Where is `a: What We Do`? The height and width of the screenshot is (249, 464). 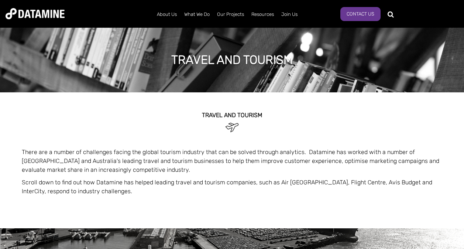
a: What We Do is located at coordinates (197, 14).